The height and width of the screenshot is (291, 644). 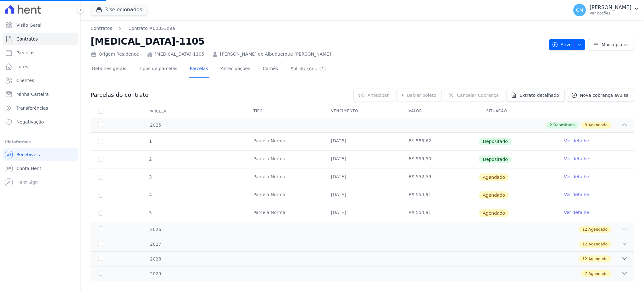 I want to click on h3: Parcelas do contrato, so click(x=120, y=95).